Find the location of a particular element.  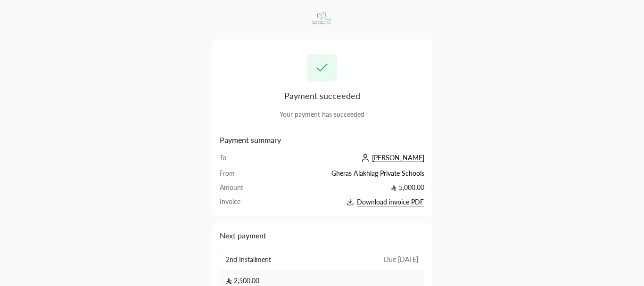

img: Company Logo is located at coordinates (321, 18).